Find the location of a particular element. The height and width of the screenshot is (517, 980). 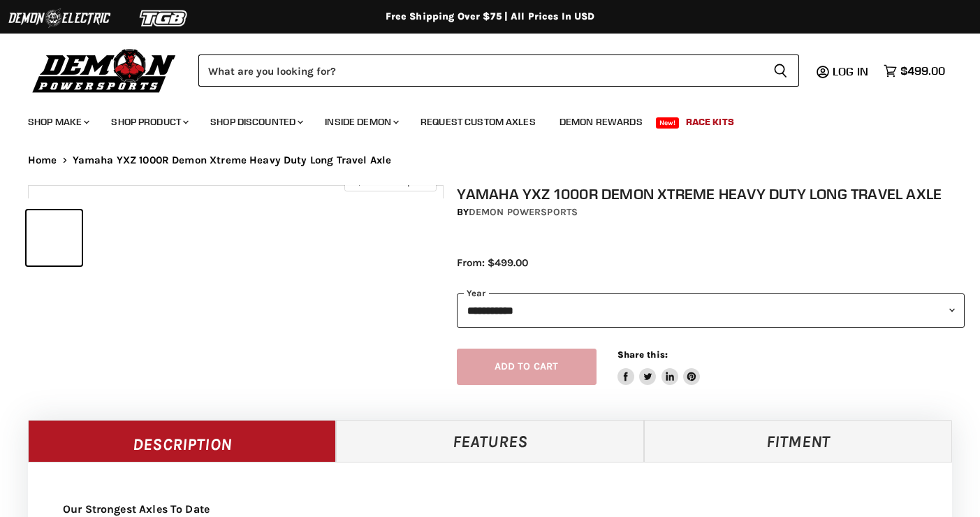

img: Demon Electric Logo 2 is located at coordinates (59, 18).